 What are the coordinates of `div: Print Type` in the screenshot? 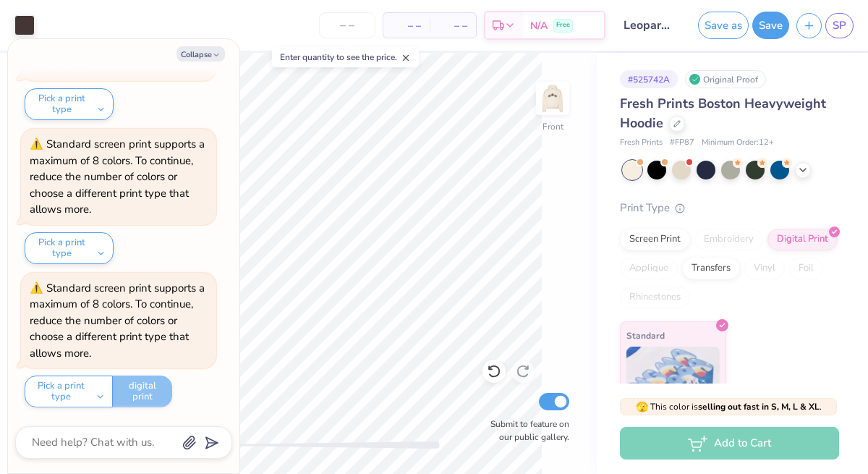 It's located at (729, 208).